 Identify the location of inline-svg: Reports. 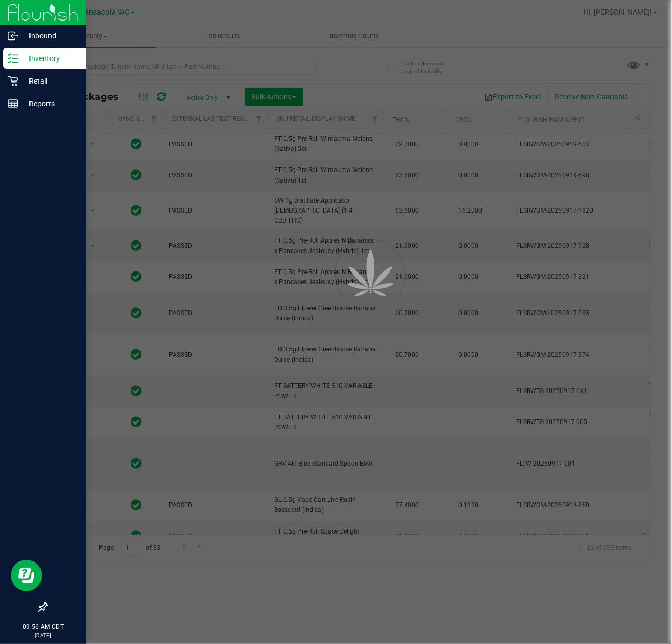
(13, 104).